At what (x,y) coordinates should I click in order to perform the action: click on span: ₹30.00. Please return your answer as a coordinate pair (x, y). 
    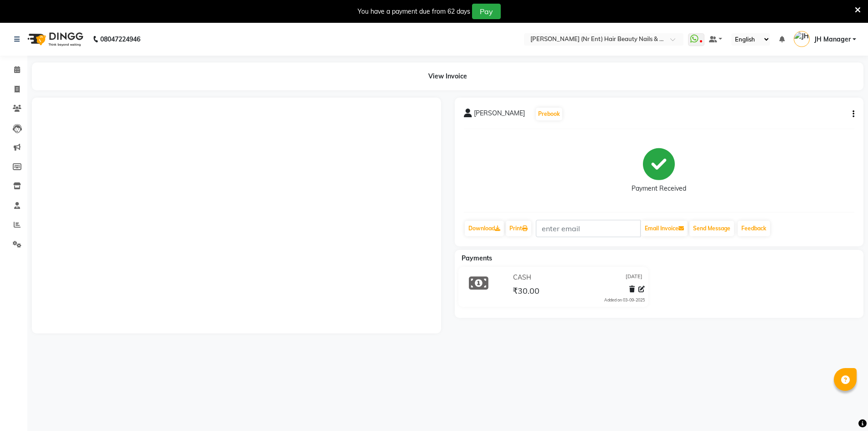
    Looking at the image, I should click on (526, 292).